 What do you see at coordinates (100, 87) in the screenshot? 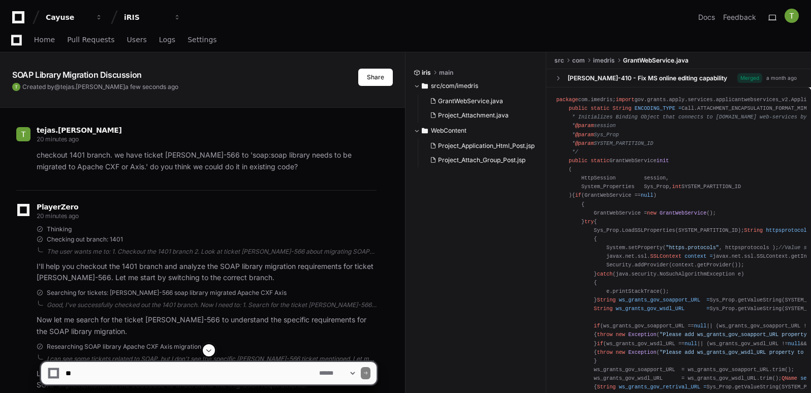
I see `span: Created by` at bounding box center [100, 87].